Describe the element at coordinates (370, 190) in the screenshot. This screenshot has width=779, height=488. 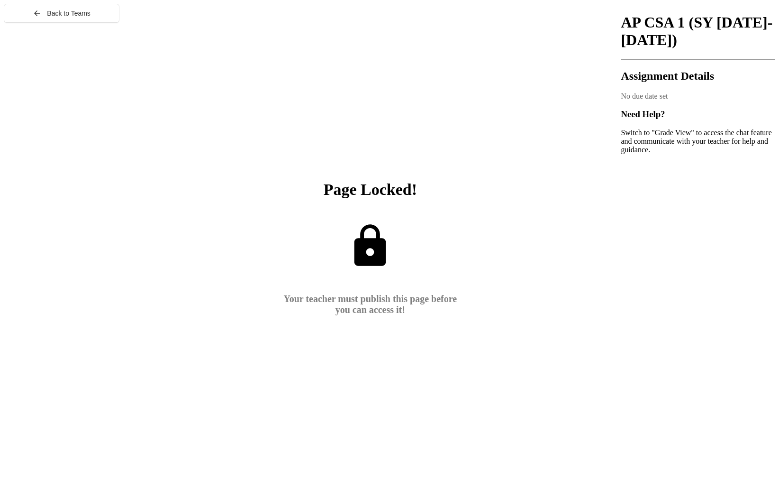
I see `div: Page Locked!` at that location.